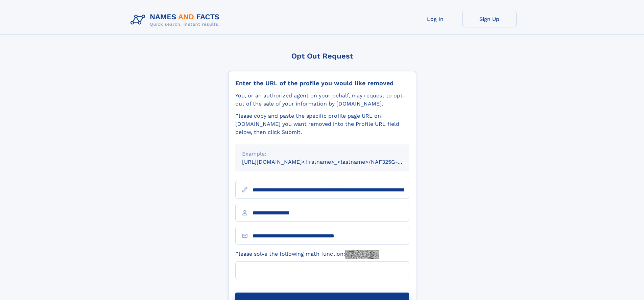 The height and width of the screenshot is (300, 644). I want to click on div: Example:, so click(322, 154).